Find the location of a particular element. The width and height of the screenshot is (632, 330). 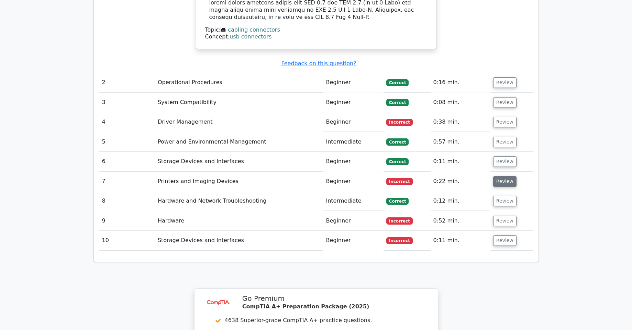

td: Operational Procedures is located at coordinates (239, 82).